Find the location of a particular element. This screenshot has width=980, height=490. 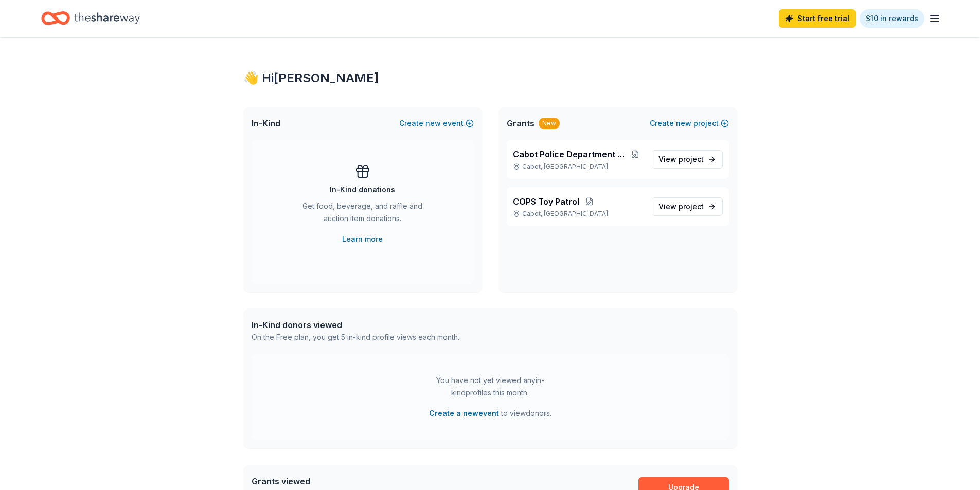

button: Create a newevent is located at coordinates (464, 413).